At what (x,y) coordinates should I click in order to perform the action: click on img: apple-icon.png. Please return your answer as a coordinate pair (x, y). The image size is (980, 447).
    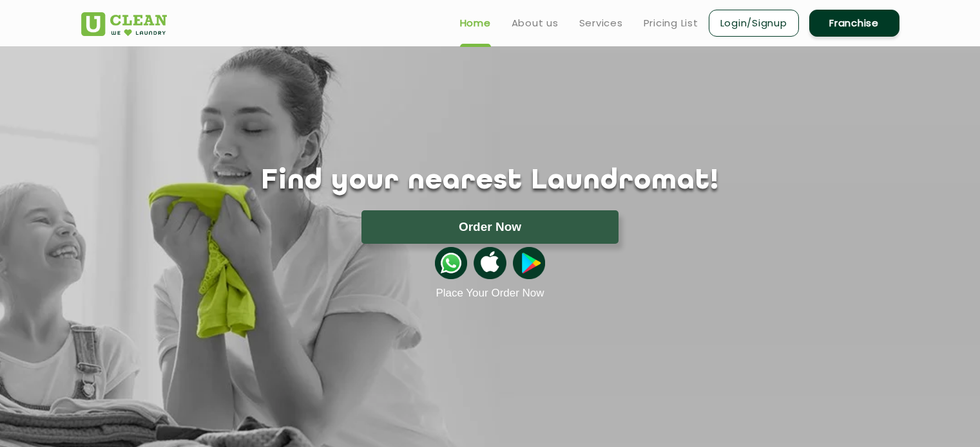
    Looking at the image, I should click on (490, 263).